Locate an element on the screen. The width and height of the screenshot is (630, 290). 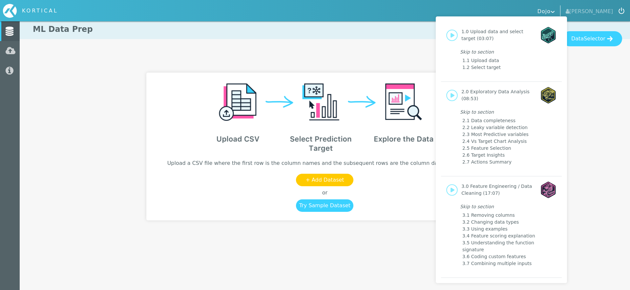
button: 3.2 Changing data types is located at coordinates (490, 222).